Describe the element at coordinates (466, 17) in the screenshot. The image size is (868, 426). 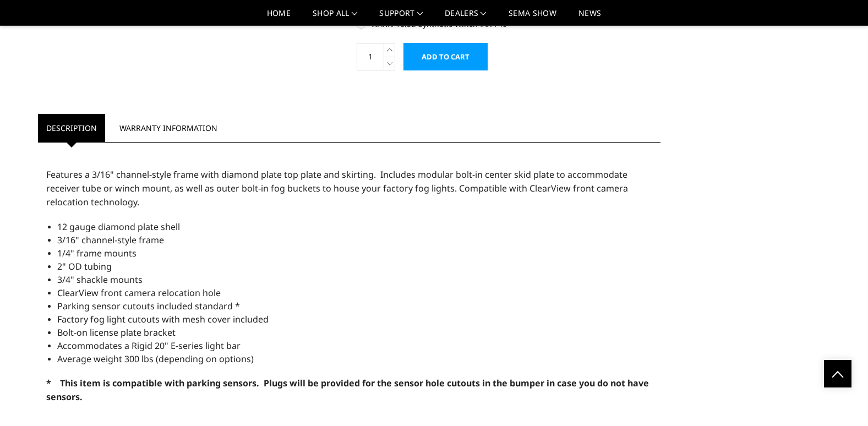
I see `a: Dealers` at that location.